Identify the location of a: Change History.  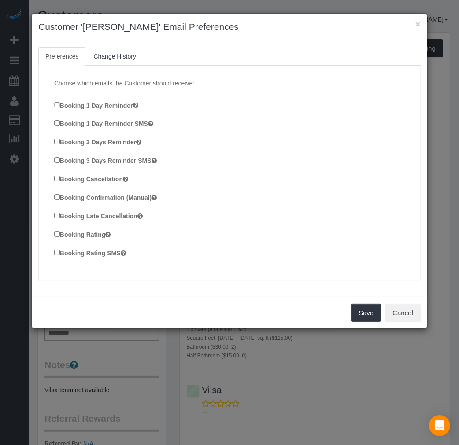
(115, 56).